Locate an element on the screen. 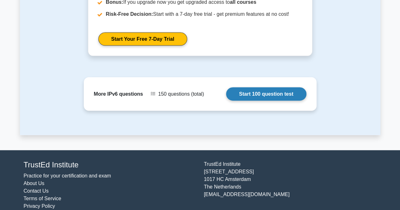 This screenshot has width=400, height=210. a: Start 100 question test is located at coordinates (266, 94).